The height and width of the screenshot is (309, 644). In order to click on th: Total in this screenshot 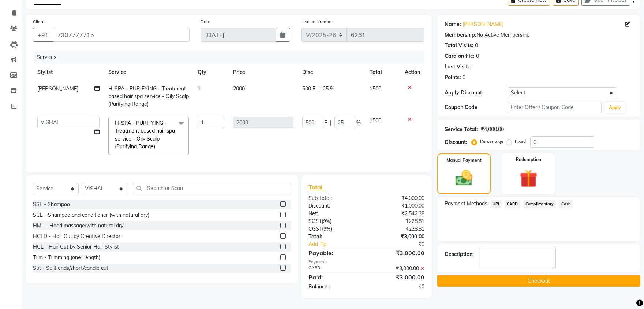, I will do `click(382, 72)`.